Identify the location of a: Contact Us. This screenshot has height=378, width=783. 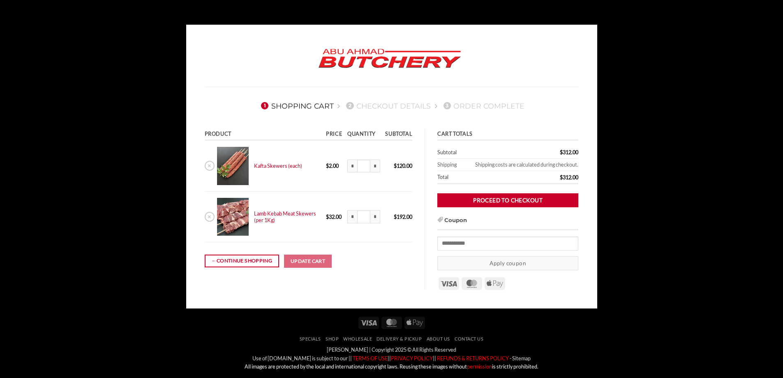
(469, 338).